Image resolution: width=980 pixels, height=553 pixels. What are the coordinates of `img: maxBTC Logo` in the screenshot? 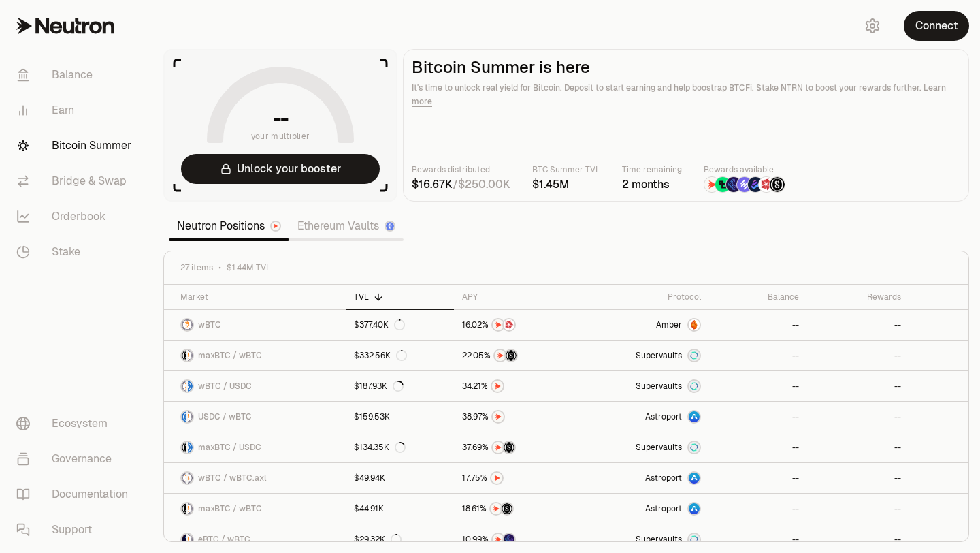 It's located at (184, 355).